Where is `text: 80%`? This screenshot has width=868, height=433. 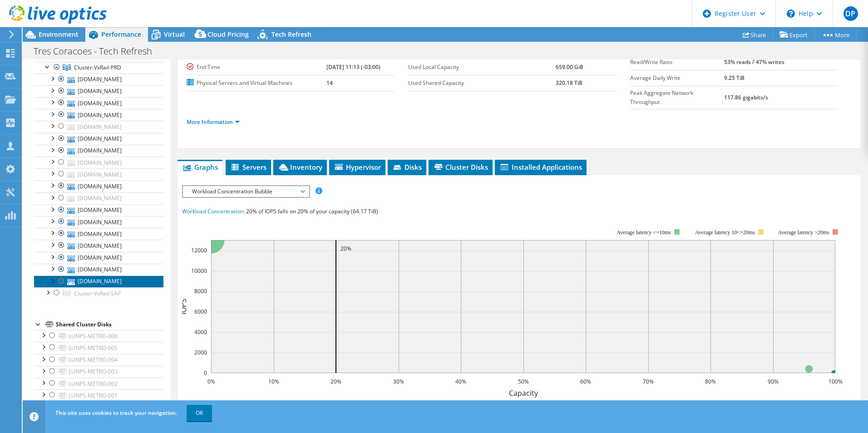
text: 80% is located at coordinates (710, 381).